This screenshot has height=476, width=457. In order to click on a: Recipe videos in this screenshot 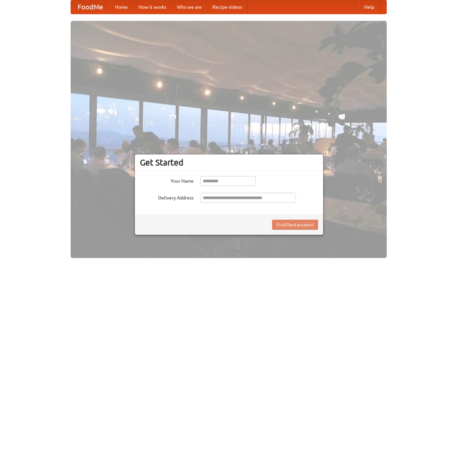, I will do `click(228, 7)`.